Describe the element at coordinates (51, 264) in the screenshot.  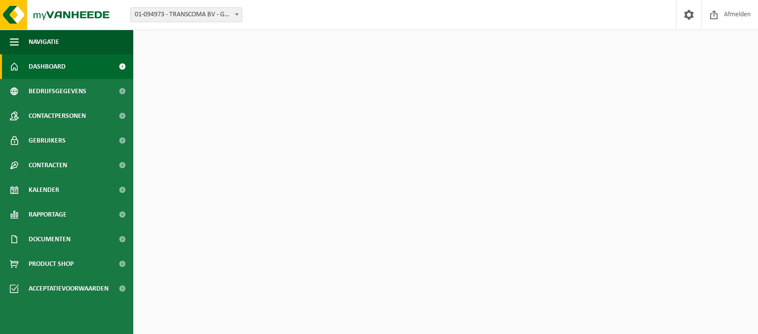
I see `span: Product Shop` at that location.